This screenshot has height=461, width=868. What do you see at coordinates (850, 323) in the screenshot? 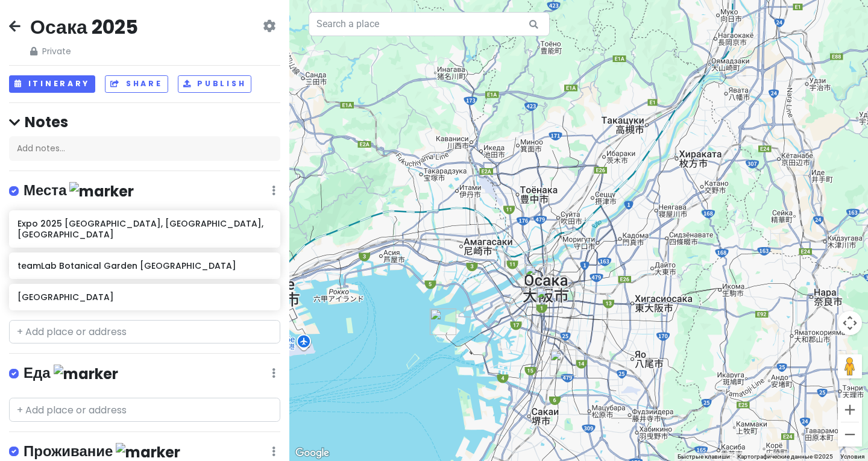
I see `button: Управление камерой на карте` at bounding box center [850, 323].